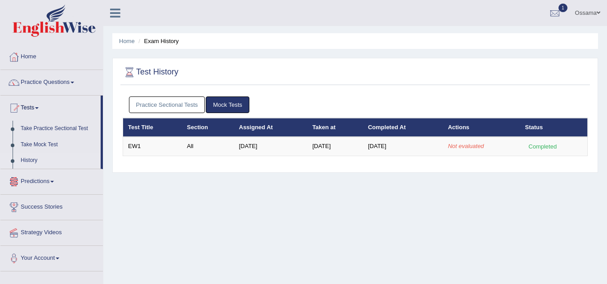 The width and height of the screenshot is (607, 284). What do you see at coordinates (58, 161) in the screenshot?
I see `a: History` at bounding box center [58, 161].